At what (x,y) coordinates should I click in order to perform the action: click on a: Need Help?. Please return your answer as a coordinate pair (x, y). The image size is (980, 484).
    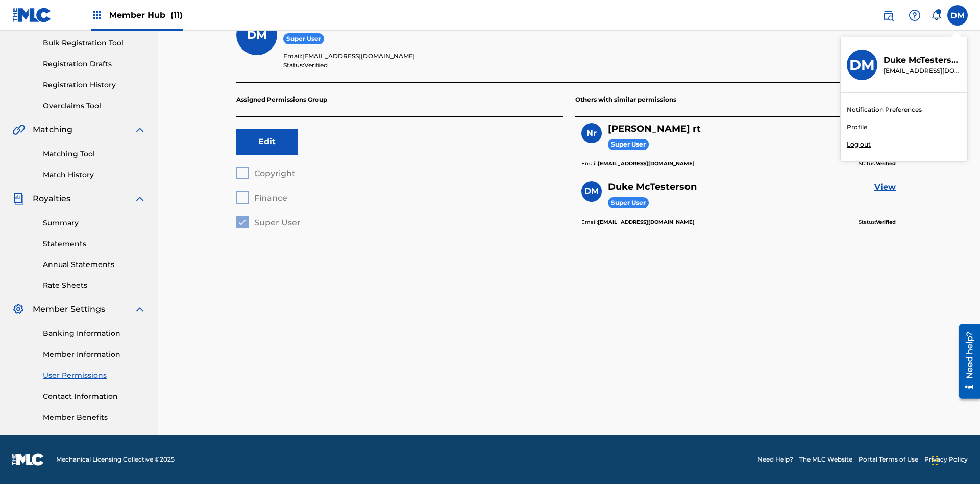
    Looking at the image, I should click on (775, 459).